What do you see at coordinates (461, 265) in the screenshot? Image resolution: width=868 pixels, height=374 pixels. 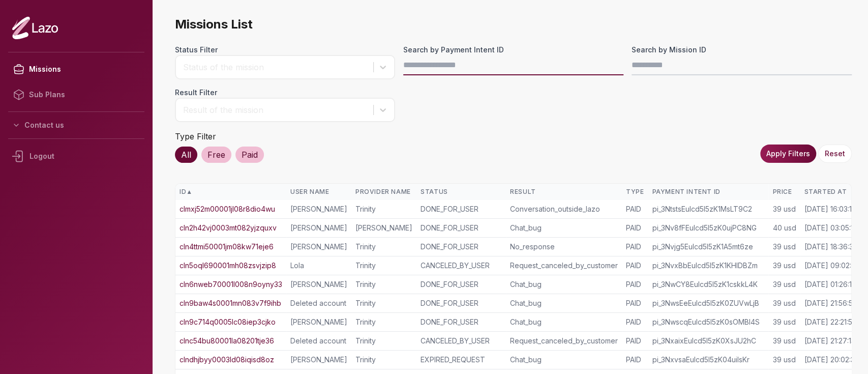 I see `div: CANCELED_BY_USER` at bounding box center [461, 265].